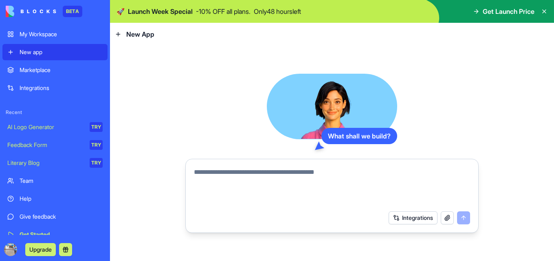  What do you see at coordinates (61, 88) in the screenshot?
I see `div: Integrations` at bounding box center [61, 88].